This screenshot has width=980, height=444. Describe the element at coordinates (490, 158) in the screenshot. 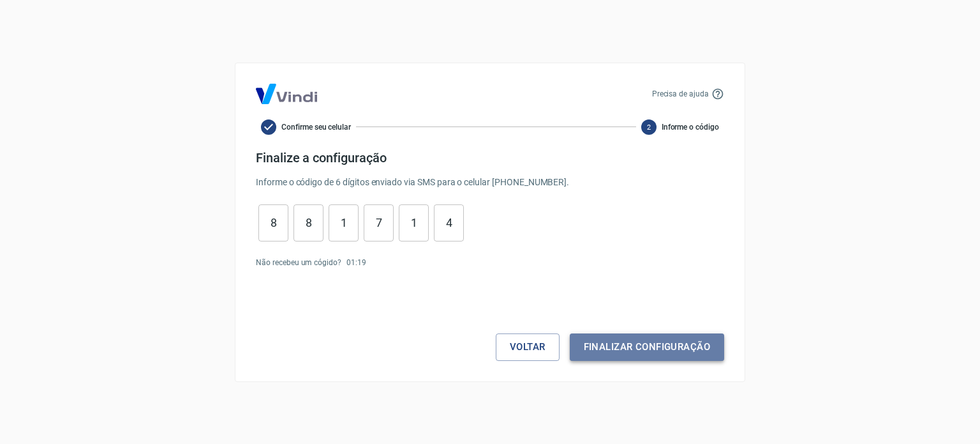

I see `h4: Finalize a configuração` at that location.